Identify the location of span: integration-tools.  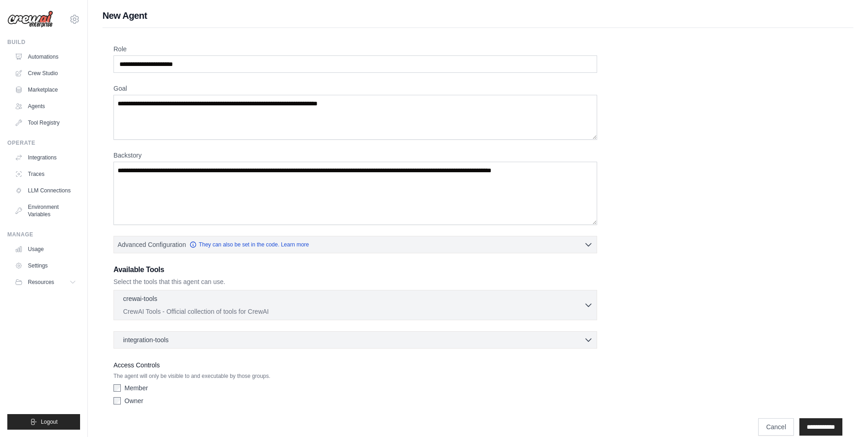
(146, 340).